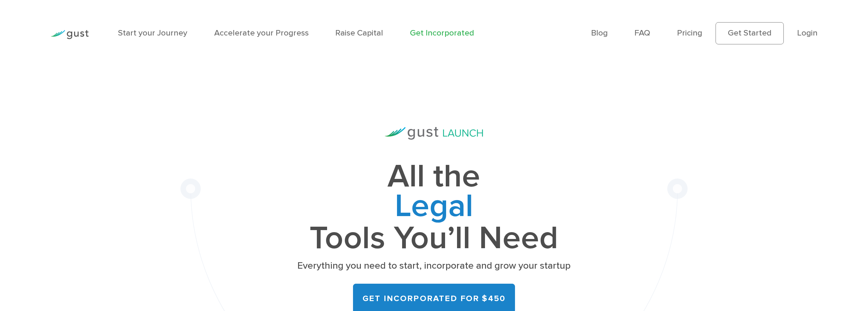 The height and width of the screenshot is (311, 868). What do you see at coordinates (434, 208) in the screenshot?
I see `span: Legal` at bounding box center [434, 208].